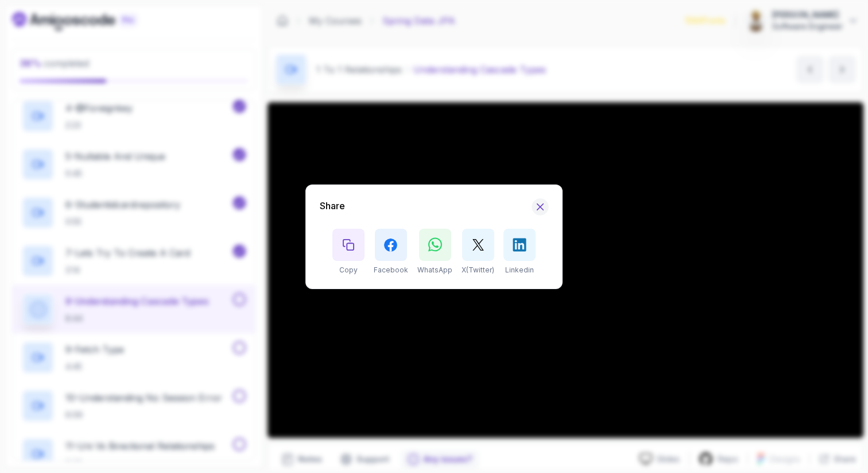  Describe the element at coordinates (435, 270) in the screenshot. I see `p: WhatsApp` at that location.